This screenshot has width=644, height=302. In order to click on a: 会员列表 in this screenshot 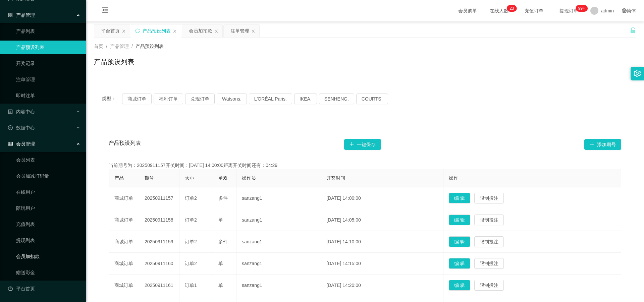, I will do `click(48, 160)`.